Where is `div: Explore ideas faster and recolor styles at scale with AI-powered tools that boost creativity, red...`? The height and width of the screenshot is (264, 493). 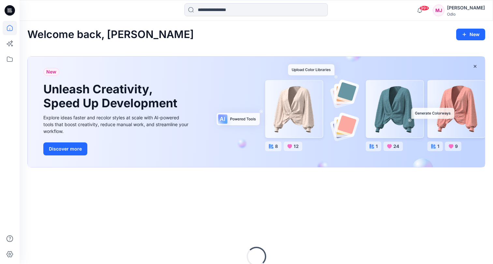 div: Explore ideas faster and recolor styles at scale with AI-powered tools that boost creativity, red... is located at coordinates (117, 124).